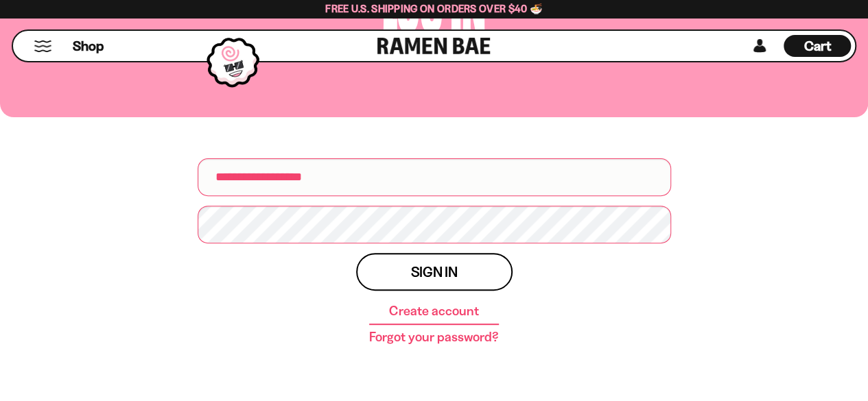 The width and height of the screenshot is (868, 401). Describe the element at coordinates (817, 46) in the screenshot. I see `span: Cart` at that location.